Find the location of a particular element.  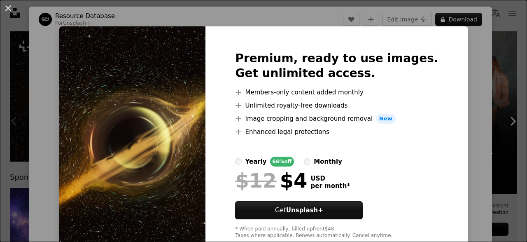

div: * When paid annually, billed upfront $48 Taxes where applicable. Renews automatically. Cancel any... is located at coordinates (336, 232).